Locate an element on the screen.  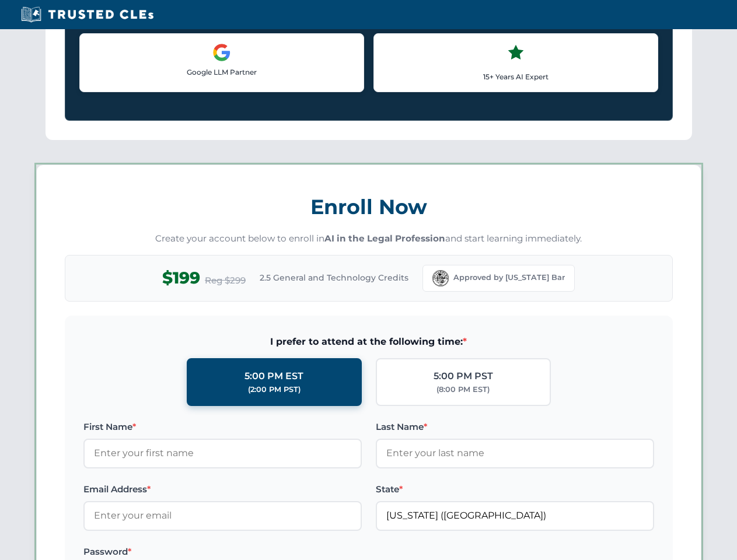
img: Trusted CLEs is located at coordinates (87, 14).